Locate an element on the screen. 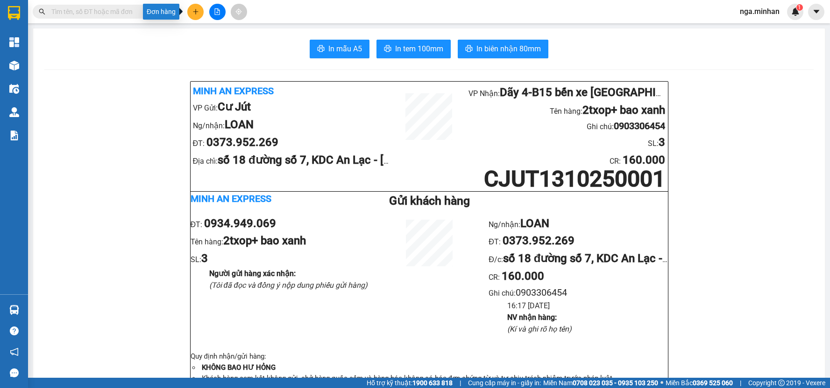  span: file-add is located at coordinates (217, 12).